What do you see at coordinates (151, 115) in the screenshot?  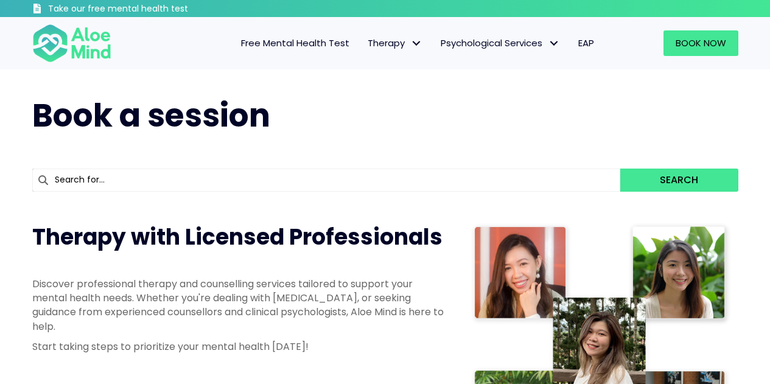 I see `span: Book a session` at bounding box center [151, 115].